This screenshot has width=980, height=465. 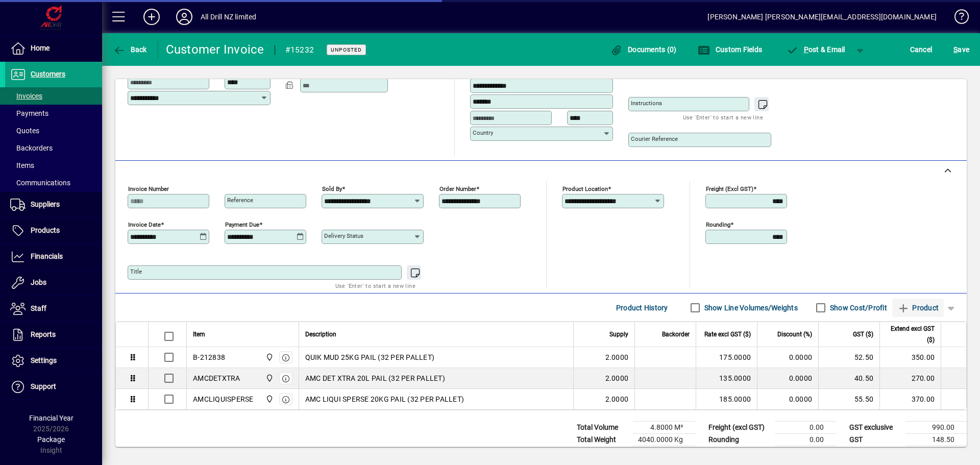 What do you see at coordinates (936, 428) in the screenshot?
I see `td: 990.00` at bounding box center [936, 428].